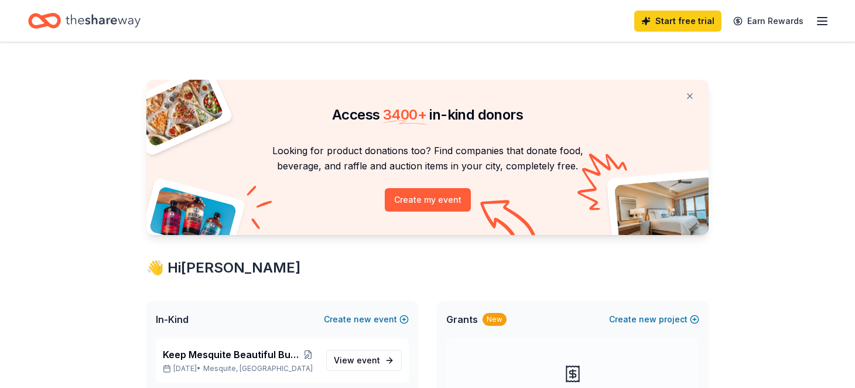 This screenshot has width=855, height=388. What do you see at coordinates (405, 114) in the screenshot?
I see `span: 3400 +` at bounding box center [405, 114].